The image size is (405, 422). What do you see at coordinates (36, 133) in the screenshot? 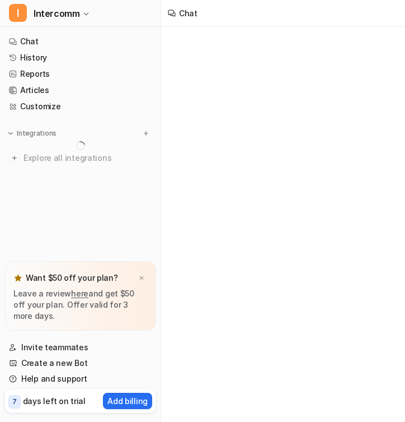
I see `p: Integrations` at bounding box center [36, 133].